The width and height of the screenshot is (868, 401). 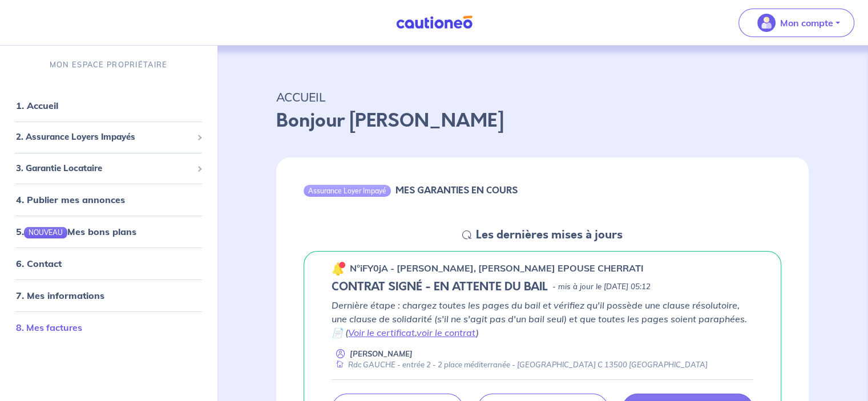 What do you see at coordinates (542, 319) in the screenshot?
I see `p: Dernière étape : chargez toutes les pages du bail et vérifiez qu'il possède une clause résolutoir...` at bounding box center [542, 319].